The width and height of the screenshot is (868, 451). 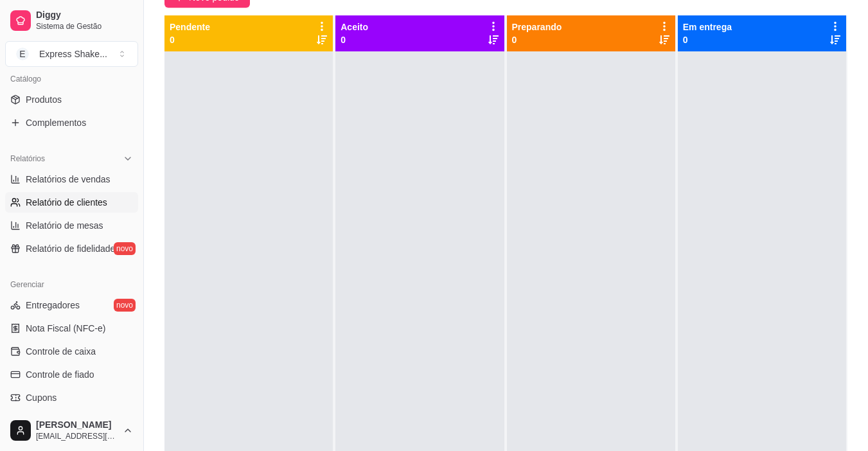 What do you see at coordinates (66, 203) in the screenshot?
I see `span: Relatório de clientes` at bounding box center [66, 203].